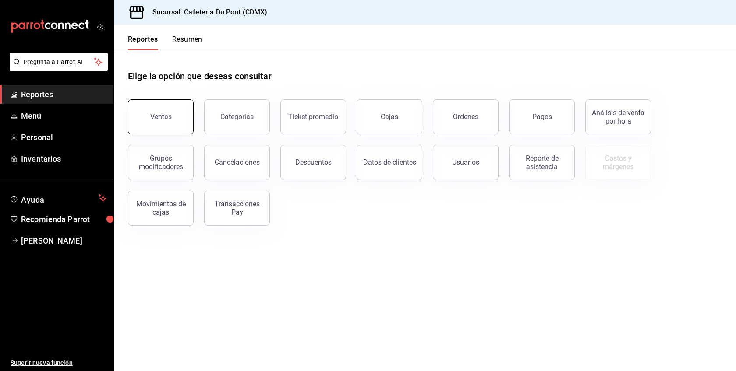 Image resolution: width=736 pixels, height=371 pixels. I want to click on button: open_drawer_menu, so click(100, 26).